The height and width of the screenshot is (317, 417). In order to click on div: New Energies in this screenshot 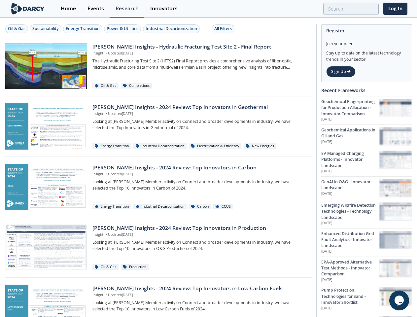, I will do `click(260, 146)`.